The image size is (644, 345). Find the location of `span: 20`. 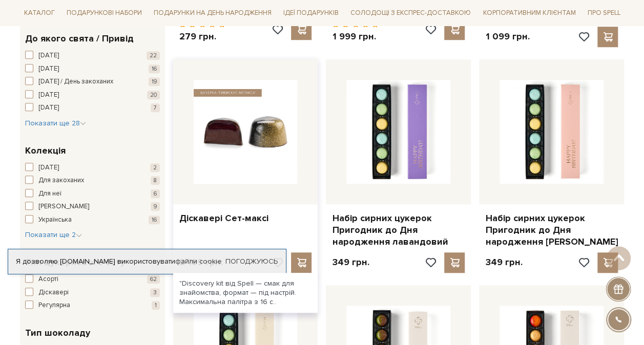

span: 20 is located at coordinates (153, 94).